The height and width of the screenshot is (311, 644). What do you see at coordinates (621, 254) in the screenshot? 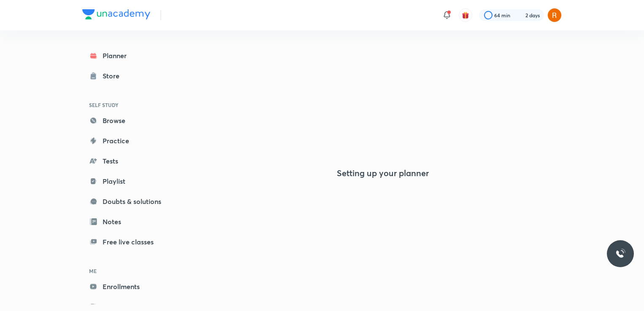
I see `img: ttu` at bounding box center [621, 254].